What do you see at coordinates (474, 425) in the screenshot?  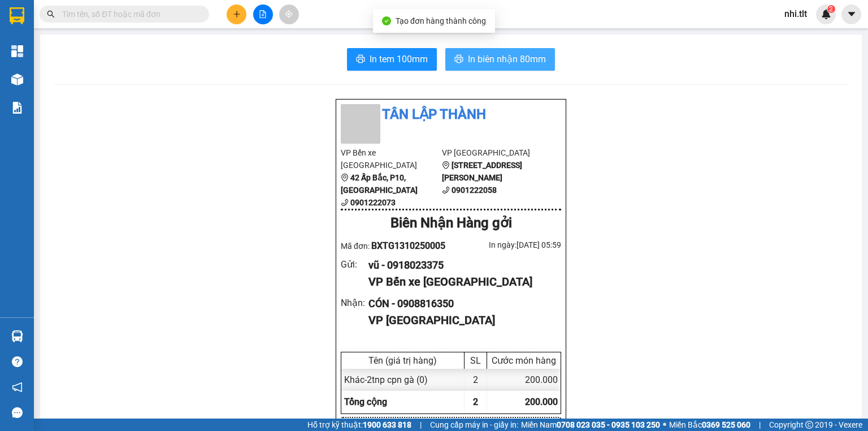 I see `span: Cung cấp máy in - giấy in:` at bounding box center [474, 425].